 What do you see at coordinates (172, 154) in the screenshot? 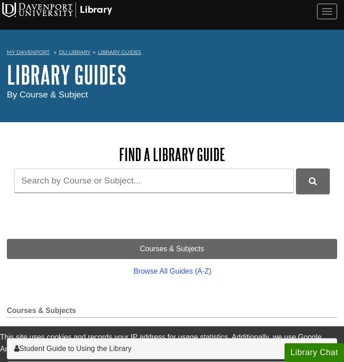
I see `h2: Find a Library Guide` at bounding box center [172, 154].